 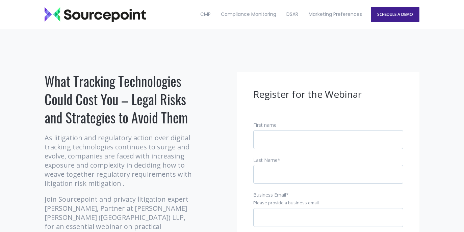 What do you see at coordinates (270, 195) in the screenshot?
I see `span: Business Email` at bounding box center [270, 195].